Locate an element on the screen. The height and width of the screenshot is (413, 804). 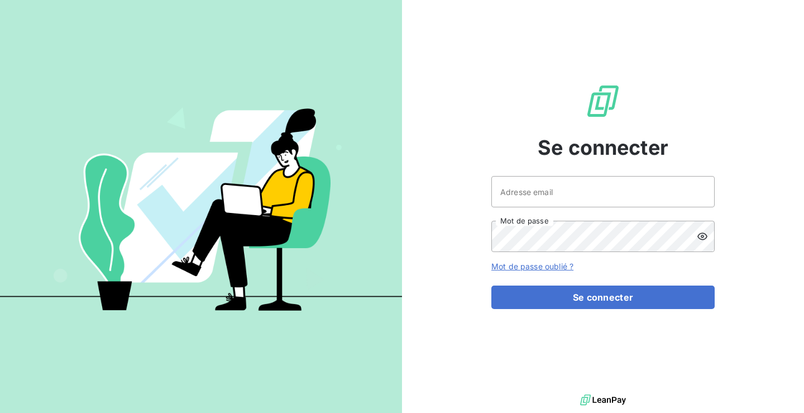
a: Mot de passe oublié ? is located at coordinates (532, 266).